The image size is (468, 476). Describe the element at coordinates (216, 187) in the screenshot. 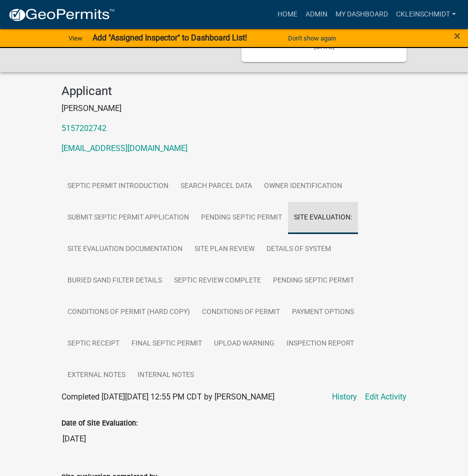

I see `a: Search Parcel Data` at that location.